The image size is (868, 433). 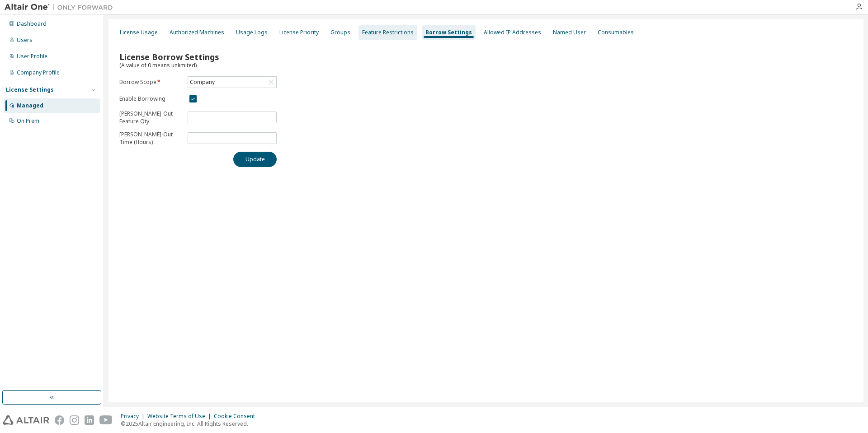 What do you see at coordinates (89, 420) in the screenshot?
I see `img: linkedin.svg` at bounding box center [89, 420].